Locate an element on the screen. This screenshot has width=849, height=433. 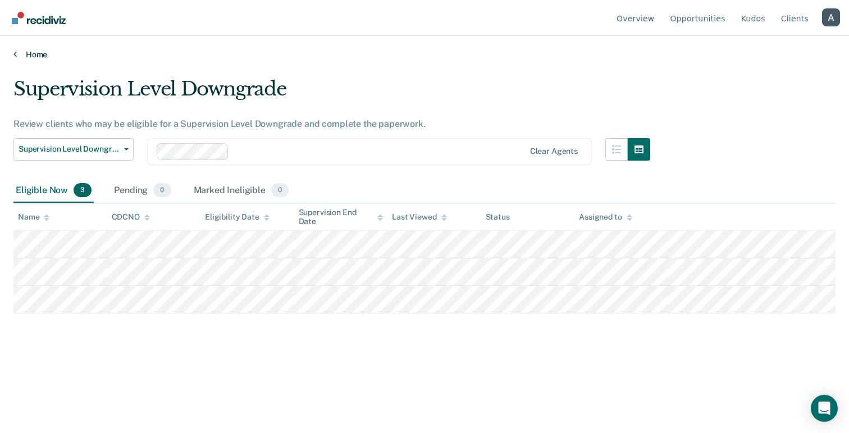
div: Review clients who may be eligible for a Supervision Level Downgrade and complete the paperwork. is located at coordinates (332, 123).